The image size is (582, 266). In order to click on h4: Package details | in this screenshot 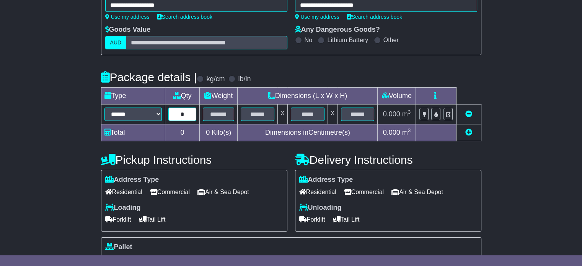, I will do `click(149, 77)`.